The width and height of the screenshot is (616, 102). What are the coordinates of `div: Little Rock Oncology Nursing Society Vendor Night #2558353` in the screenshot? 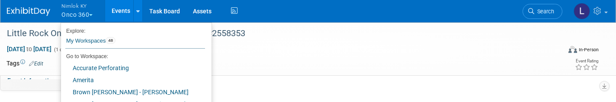 It's located at (276, 34).